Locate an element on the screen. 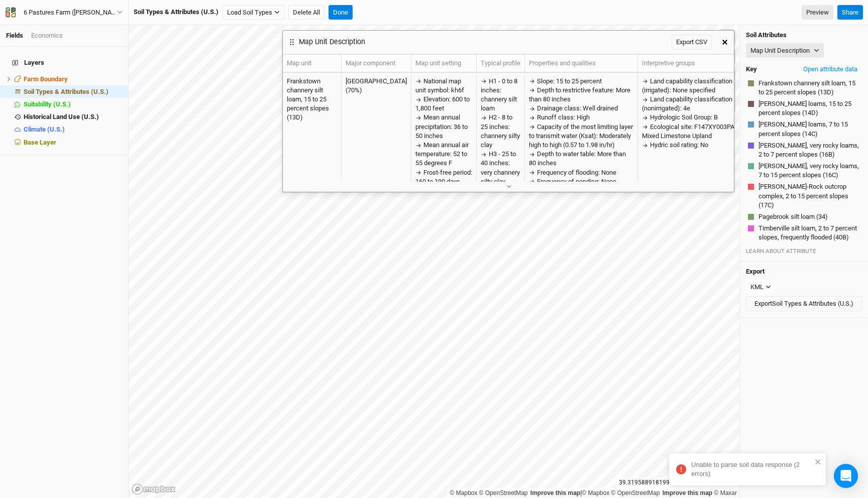  button: close is located at coordinates (818, 462).